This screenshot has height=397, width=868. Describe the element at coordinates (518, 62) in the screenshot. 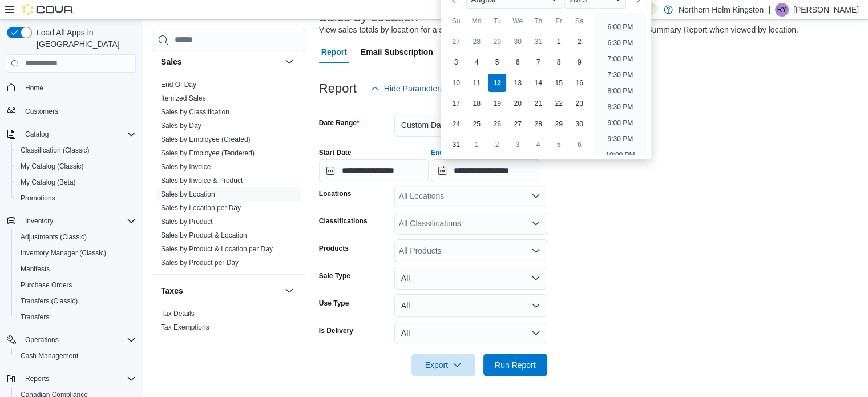

I see `div: day-6` at that location.